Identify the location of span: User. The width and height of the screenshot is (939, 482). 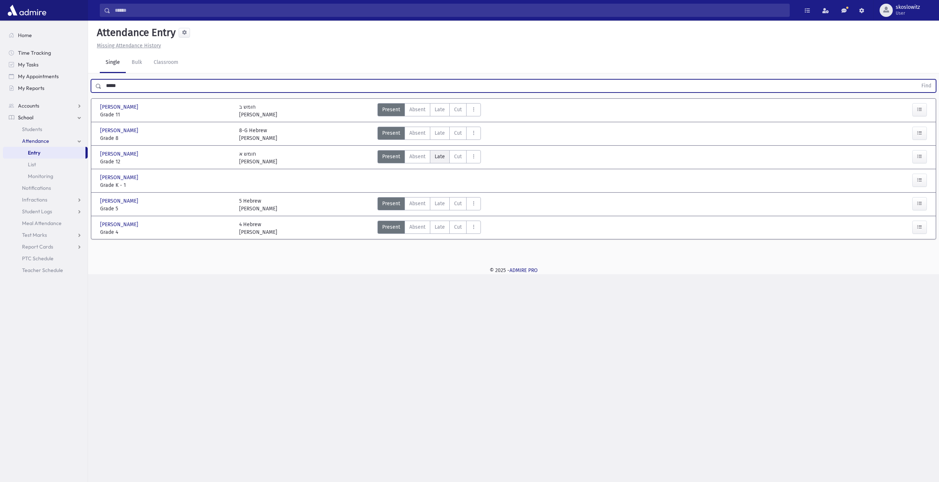
(908, 13).